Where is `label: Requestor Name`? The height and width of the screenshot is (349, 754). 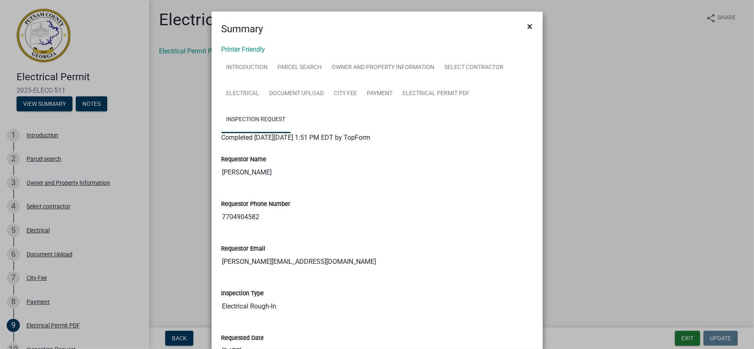 label: Requestor Name is located at coordinates (244, 160).